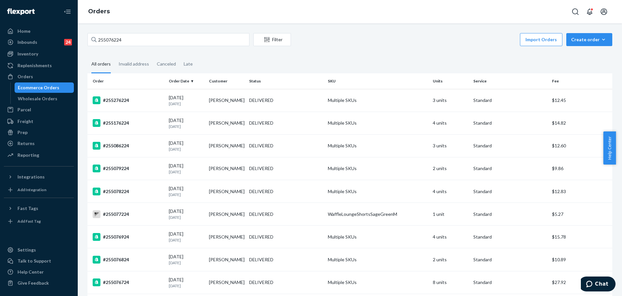  I want to click on td: $15.78, so click(581, 237).